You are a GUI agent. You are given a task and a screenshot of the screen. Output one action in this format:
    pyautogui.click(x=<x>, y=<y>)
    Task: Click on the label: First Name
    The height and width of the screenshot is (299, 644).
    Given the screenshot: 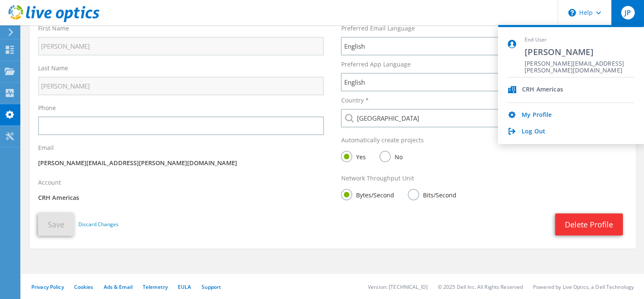 What is the action you would take?
    pyautogui.click(x=54, y=28)
    